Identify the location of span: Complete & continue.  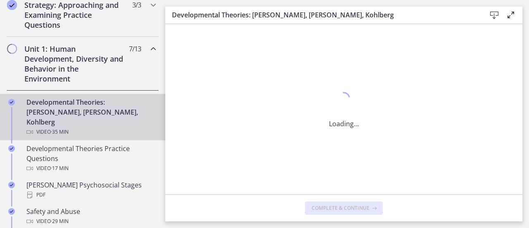
(341, 208).